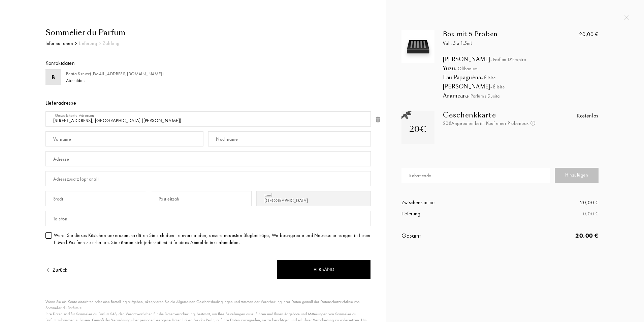  I want to click on img: arr_grey.svg, so click(100, 44).